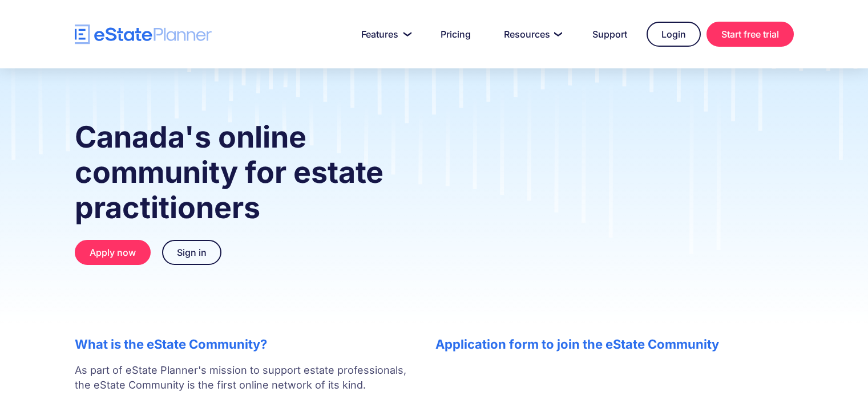 Image resolution: width=868 pixels, height=396 pixels. What do you see at coordinates (614, 344) in the screenshot?
I see `h2: Application form to join the eState Community` at bounding box center [614, 344].